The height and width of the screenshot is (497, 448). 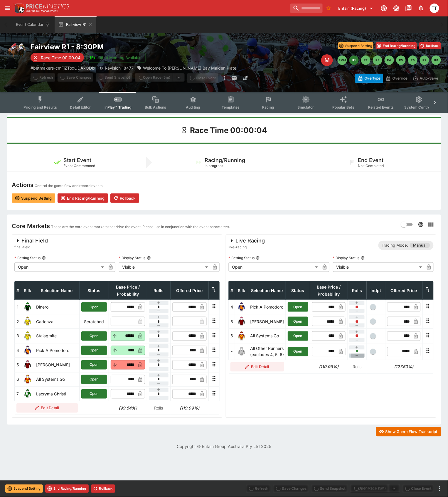 What do you see at coordinates (232, 336) in the screenshot?
I see `td: 6` at bounding box center [232, 336].